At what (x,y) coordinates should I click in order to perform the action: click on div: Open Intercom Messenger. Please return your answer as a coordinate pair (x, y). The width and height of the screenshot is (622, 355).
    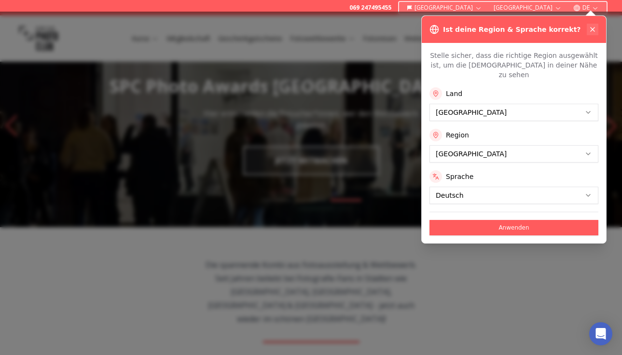
    Looking at the image, I should click on (600, 334).